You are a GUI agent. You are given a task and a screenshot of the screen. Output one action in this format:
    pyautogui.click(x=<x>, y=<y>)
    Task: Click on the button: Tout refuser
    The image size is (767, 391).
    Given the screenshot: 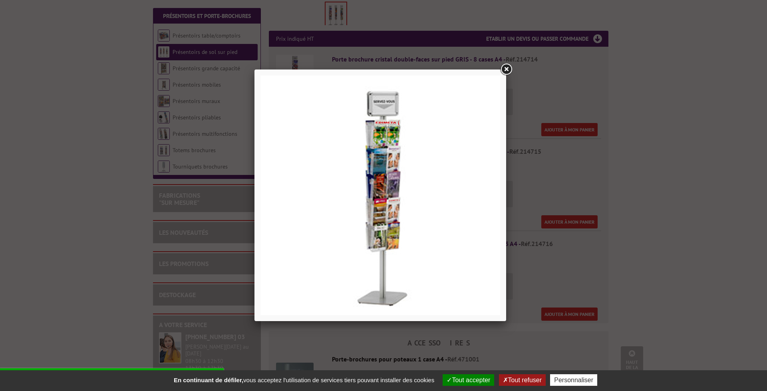 What is the action you would take?
    pyautogui.click(x=522, y=380)
    